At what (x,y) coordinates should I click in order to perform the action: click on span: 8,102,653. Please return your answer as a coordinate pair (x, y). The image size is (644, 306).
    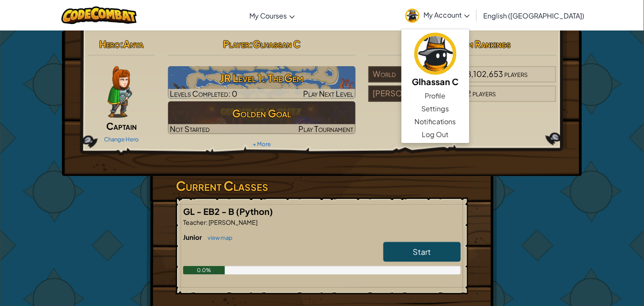
    Looking at the image, I should click on (485, 74).